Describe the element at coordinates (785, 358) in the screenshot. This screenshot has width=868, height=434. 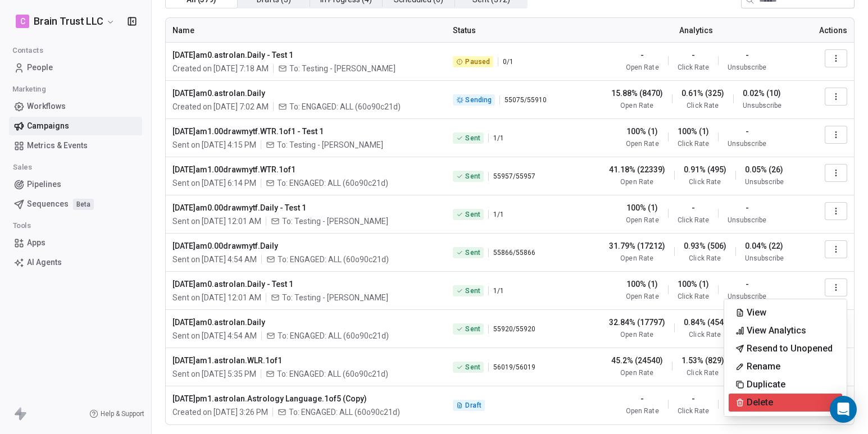
I see `div: Suggestions` at that location.